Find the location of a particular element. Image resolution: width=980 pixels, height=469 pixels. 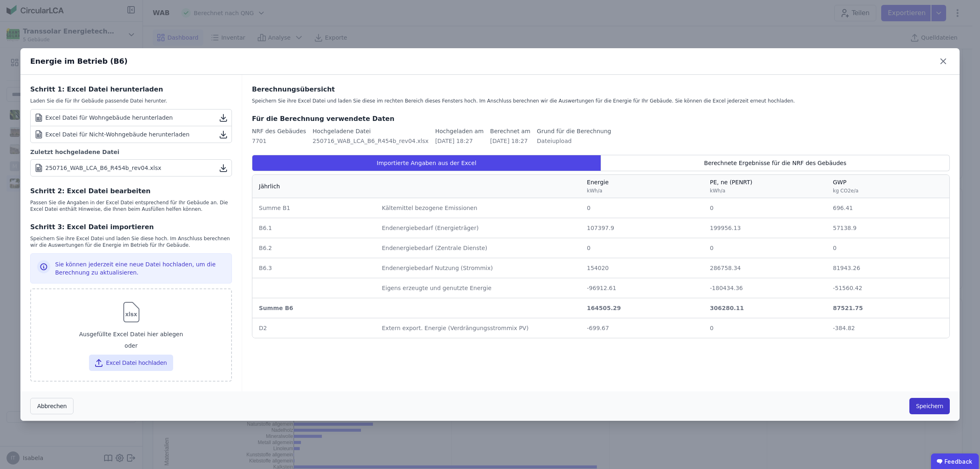

div: Ausgefüllte Excel Datei hier ablegen is located at coordinates (131, 334).